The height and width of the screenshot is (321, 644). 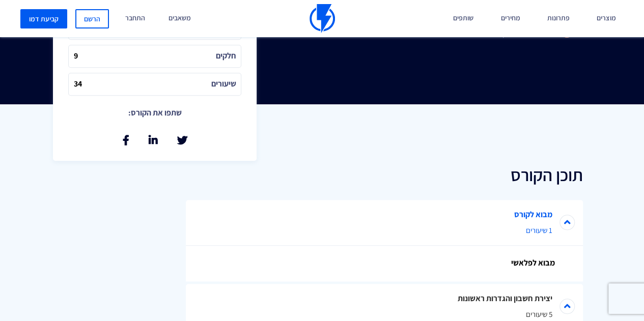 What do you see at coordinates (384, 314) in the screenshot?
I see `span: 5 שיעורים` at bounding box center [384, 314].